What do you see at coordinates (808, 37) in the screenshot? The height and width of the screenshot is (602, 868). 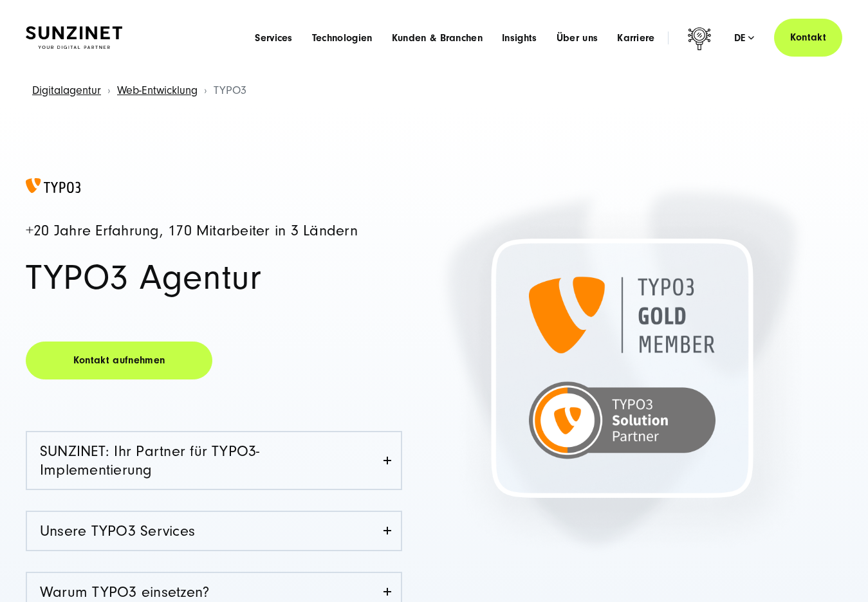 I see `a: Kontakt` at bounding box center [808, 37].